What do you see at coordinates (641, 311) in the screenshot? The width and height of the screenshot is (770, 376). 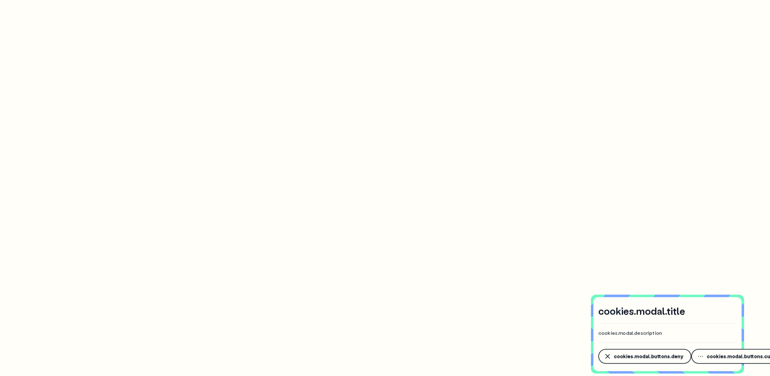 I see `h4: cookies.modal.title` at bounding box center [641, 311].